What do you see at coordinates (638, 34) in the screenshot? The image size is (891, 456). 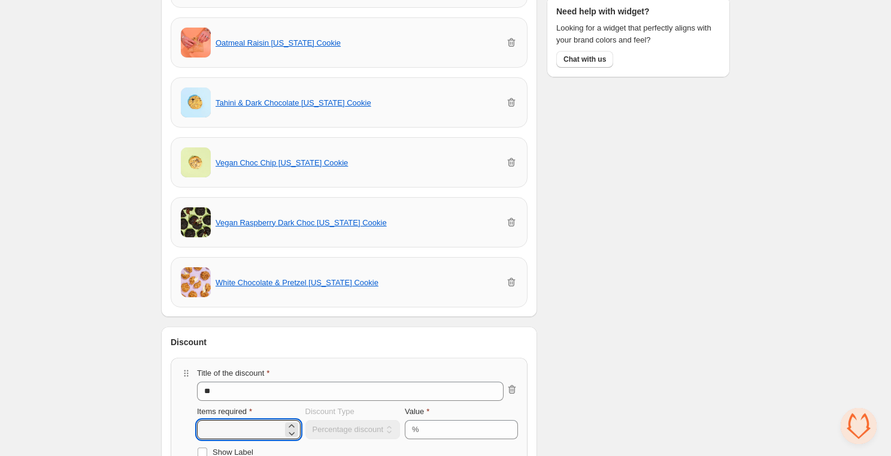 I see `span: Looking for a widget that perfectly aligns with your brand colors and feel?` at bounding box center [638, 34].